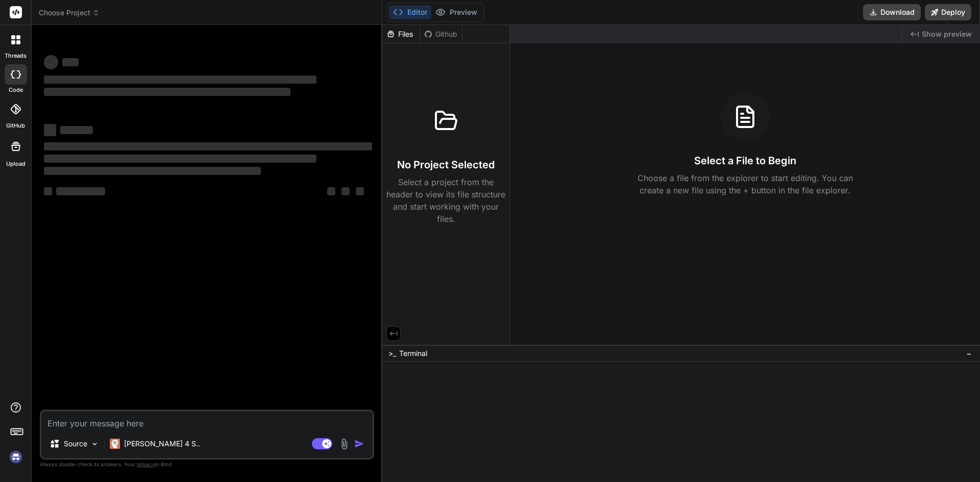 The width and height of the screenshot is (980, 482). What do you see at coordinates (457, 12) in the screenshot?
I see `button: Preview` at bounding box center [457, 12].